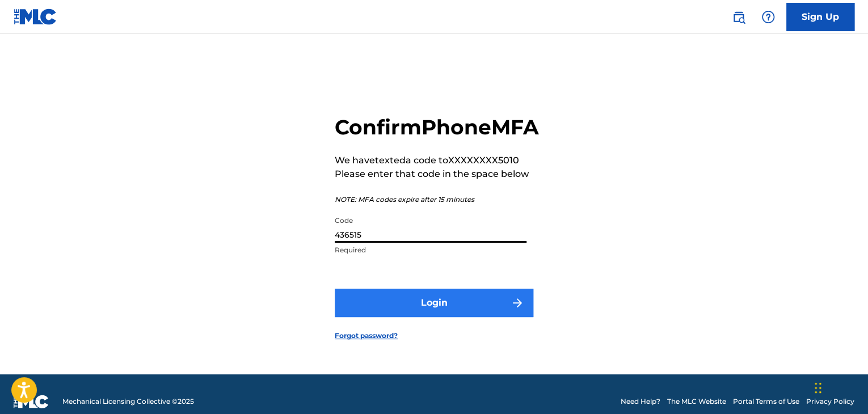 This screenshot has height=414, width=868. Describe the element at coordinates (817, 388) in the screenshot. I see `div: Drag` at that location.